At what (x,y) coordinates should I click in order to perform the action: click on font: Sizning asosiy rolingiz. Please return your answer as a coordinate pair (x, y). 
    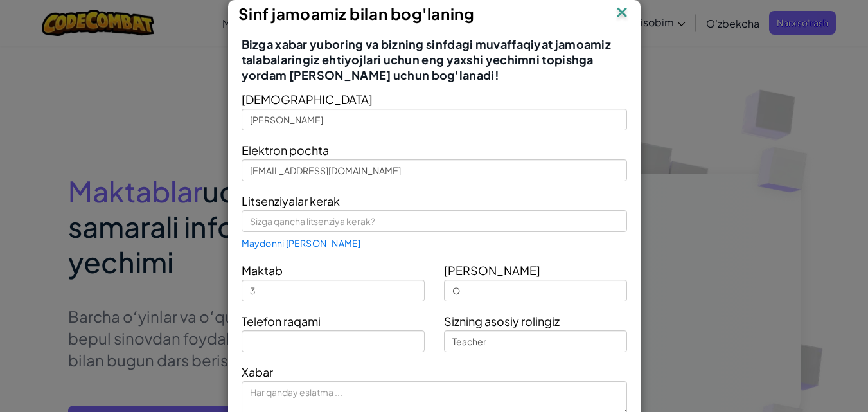
    Looking at the image, I should click on (502, 321).